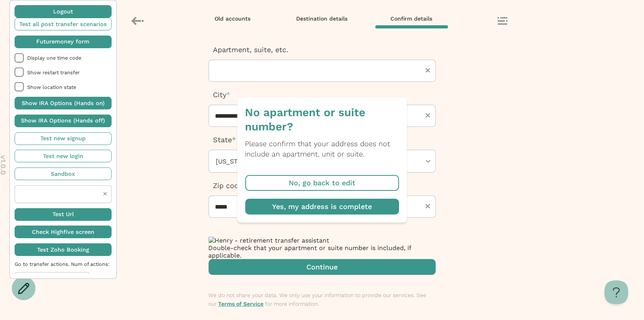  What do you see at coordinates (69, 72) in the screenshot?
I see `span: Show restart transfer` at bounding box center [69, 72].